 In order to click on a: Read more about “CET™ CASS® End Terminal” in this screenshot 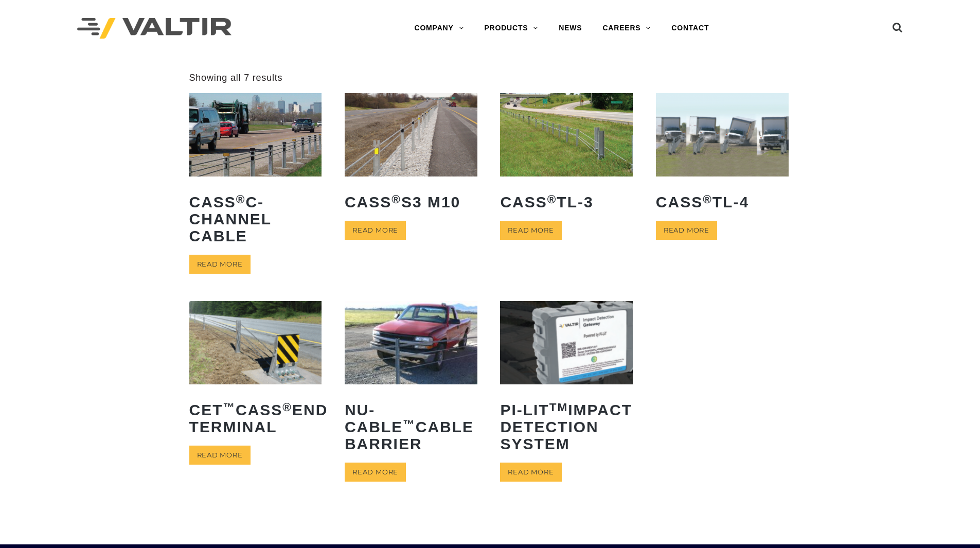, I will do `click(220, 454)`.